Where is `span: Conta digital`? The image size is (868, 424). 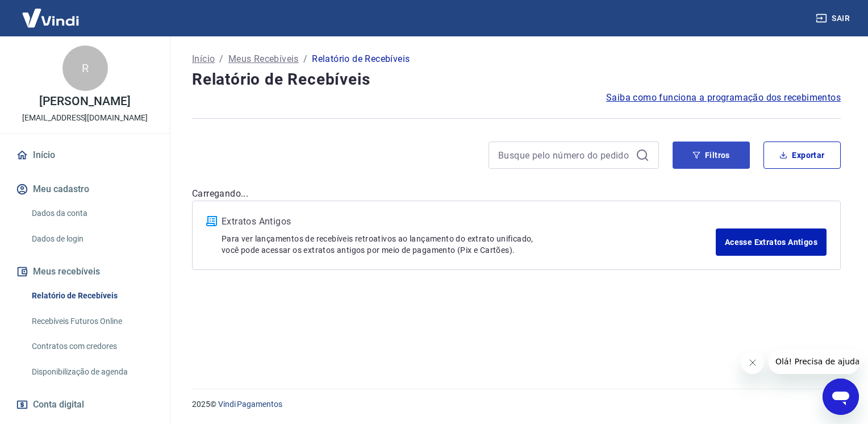 span: Conta digital is located at coordinates (58, 405).